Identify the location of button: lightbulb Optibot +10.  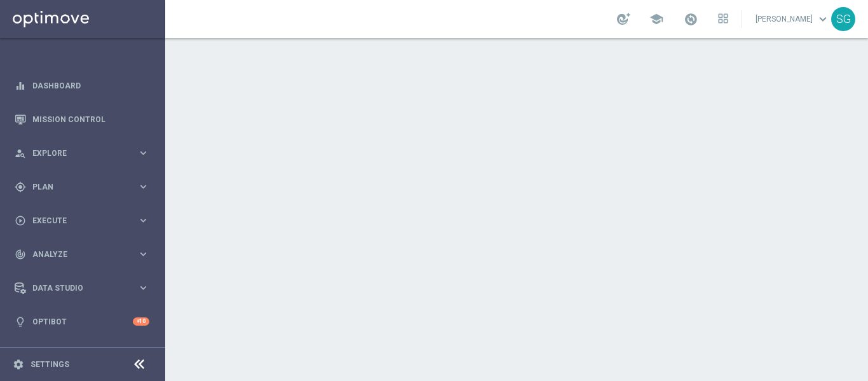
(82, 322).